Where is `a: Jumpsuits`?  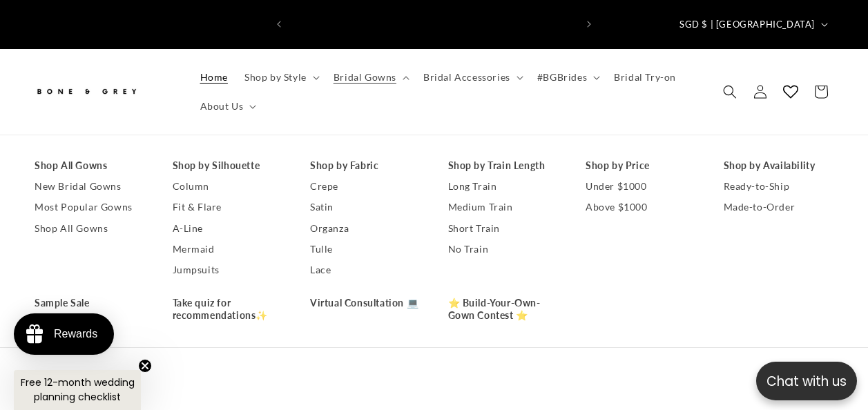
a: Jumpsuits is located at coordinates (228, 270).